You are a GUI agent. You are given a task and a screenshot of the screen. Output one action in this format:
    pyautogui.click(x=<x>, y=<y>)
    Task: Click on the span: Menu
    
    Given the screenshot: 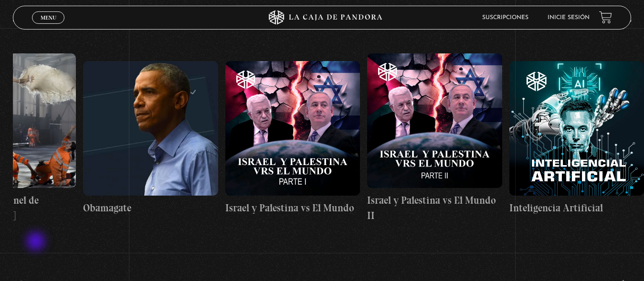 What is the action you would take?
    pyautogui.click(x=48, y=18)
    